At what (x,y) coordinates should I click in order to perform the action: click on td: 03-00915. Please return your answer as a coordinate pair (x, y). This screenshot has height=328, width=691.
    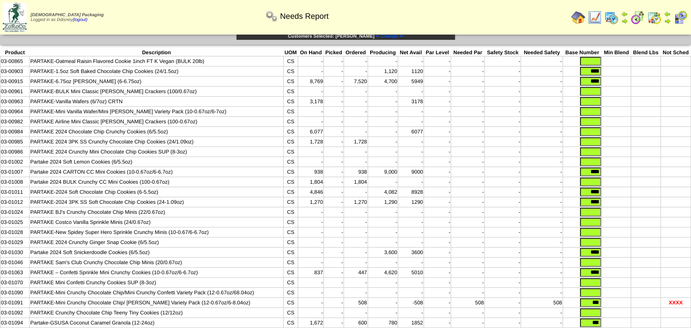
    Looking at the image, I should click on (15, 81).